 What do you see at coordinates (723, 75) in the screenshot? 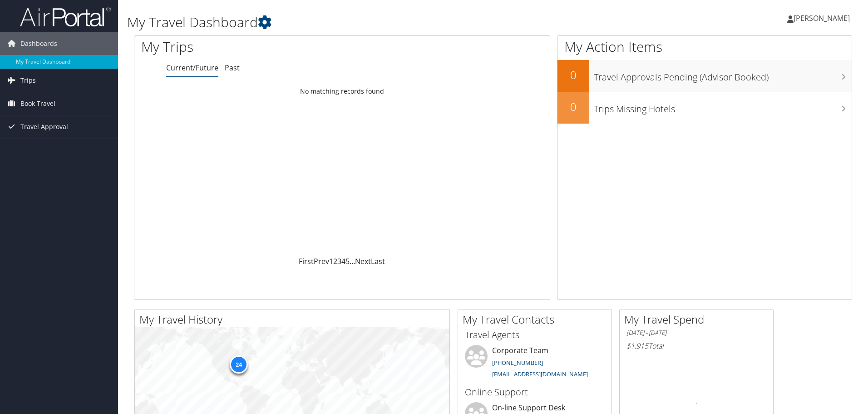
I see `h3: Travel Approvals Pending (Advisor Booked)` at bounding box center [723, 75].